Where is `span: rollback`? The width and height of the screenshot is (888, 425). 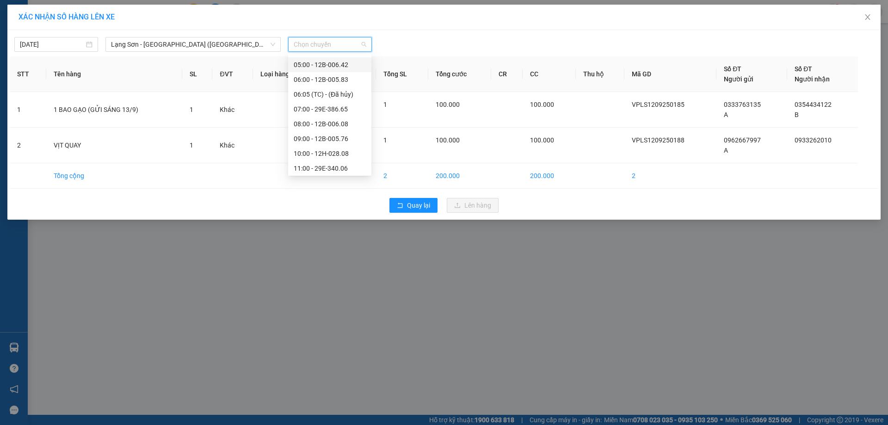
span: rollback is located at coordinates (400, 206).